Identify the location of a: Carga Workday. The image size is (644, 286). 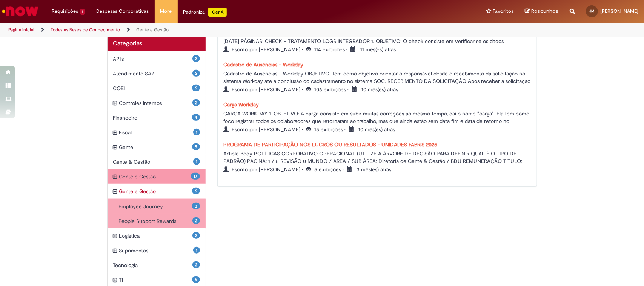
(241, 105).